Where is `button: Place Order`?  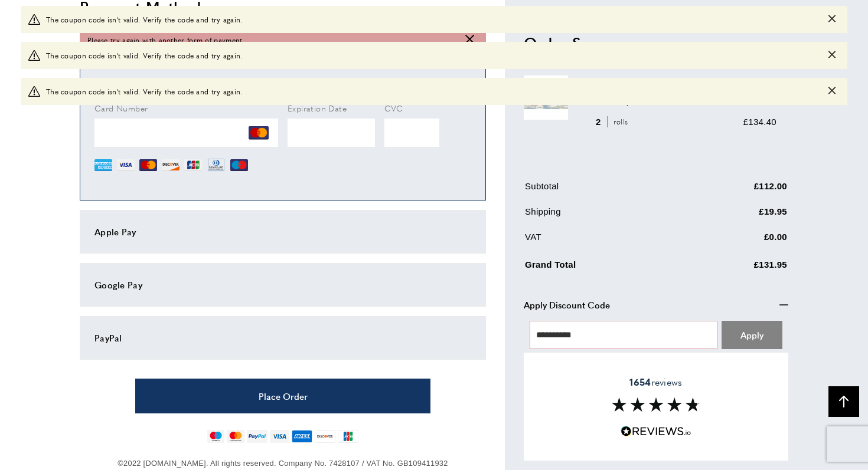 button: Place Order is located at coordinates (283, 396).